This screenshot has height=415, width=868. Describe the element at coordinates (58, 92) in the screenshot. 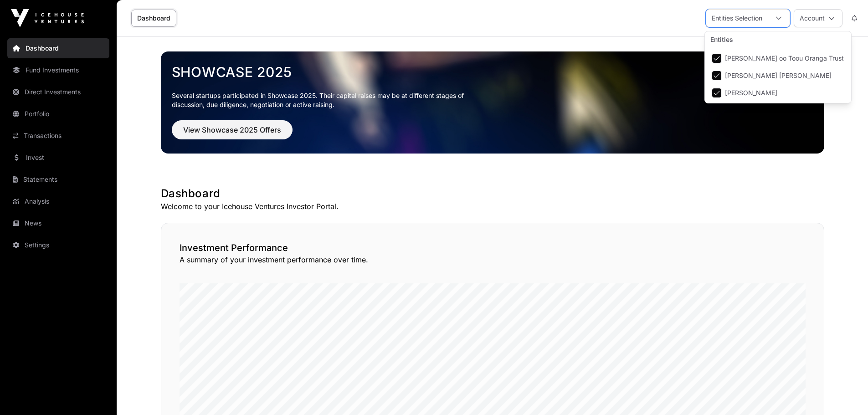

I see `a: Direct Investments` at that location.